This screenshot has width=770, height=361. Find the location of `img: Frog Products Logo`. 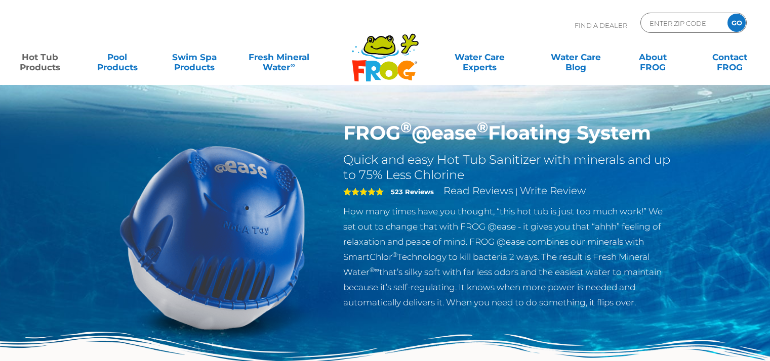

img: Frog Products Logo is located at coordinates (385, 51).